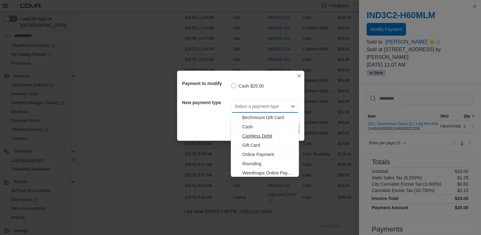 The width and height of the screenshot is (481, 235). I want to click on button: Birchmount Gift Card, so click(265, 117).